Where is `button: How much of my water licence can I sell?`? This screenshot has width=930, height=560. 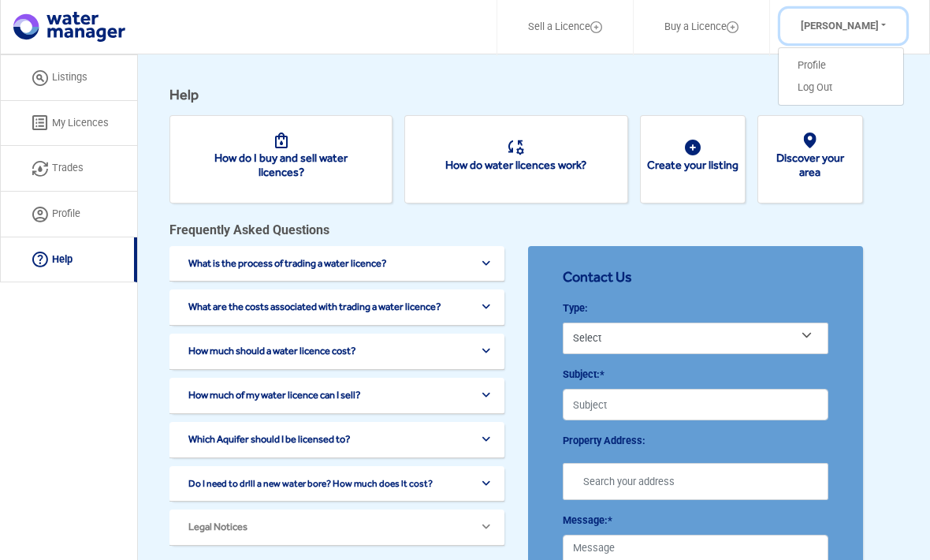
button: How much of my water licence can I sell? is located at coordinates (339, 395).